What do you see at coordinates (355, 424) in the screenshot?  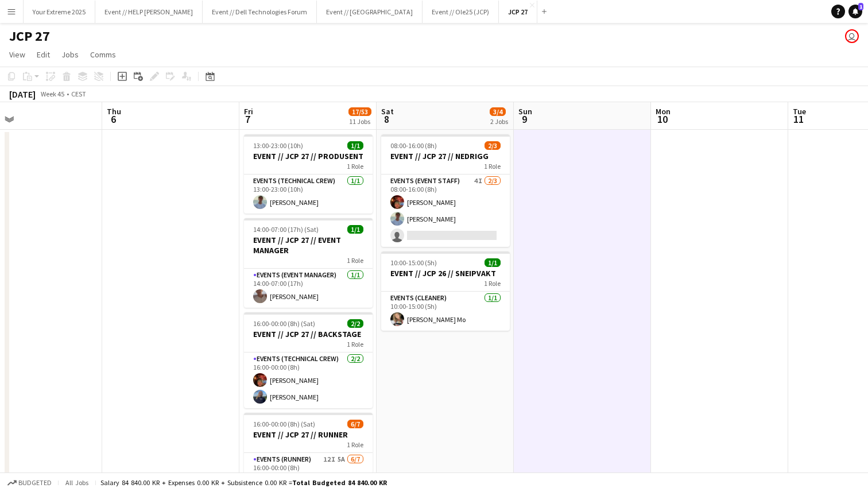 I see `span: 6/7` at bounding box center [355, 424].